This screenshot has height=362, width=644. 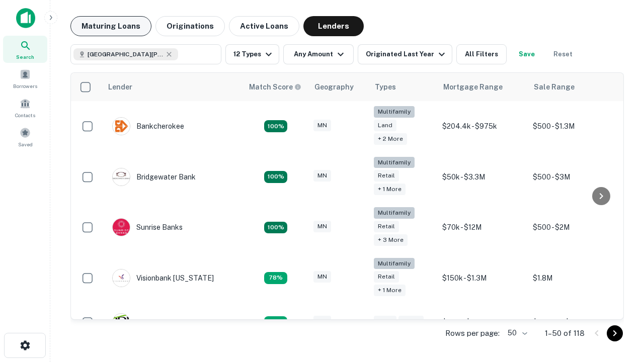 What do you see at coordinates (483, 177) in the screenshot?
I see `td: $50k - $3.3M` at bounding box center [483, 177].